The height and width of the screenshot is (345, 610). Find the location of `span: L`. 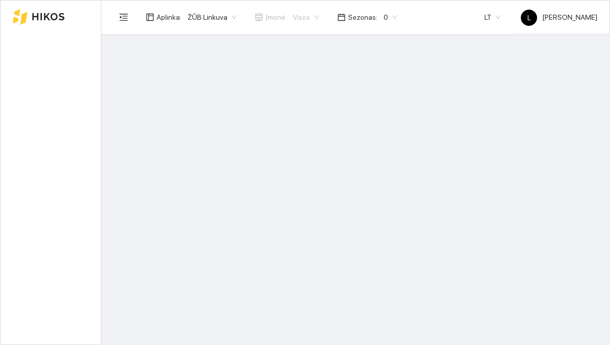

span: L is located at coordinates (529, 18).